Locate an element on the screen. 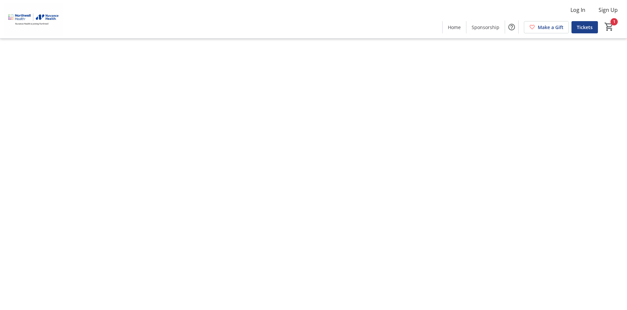 The image size is (627, 310). span: Log In is located at coordinates (578, 10).